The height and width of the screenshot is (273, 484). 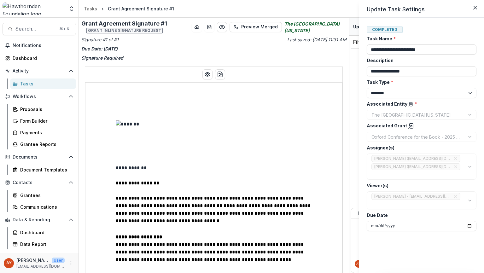 What do you see at coordinates (420, 38) in the screenshot?
I see `label: Task Name` at bounding box center [420, 38].